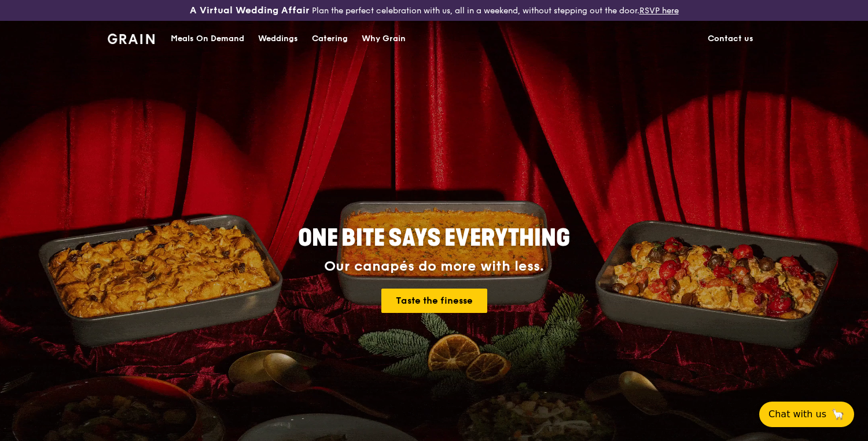 The image size is (868, 441). I want to click on div: Meals On Demand, so click(207, 39).